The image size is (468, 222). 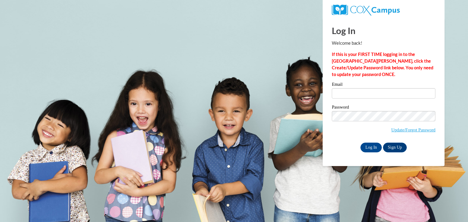 I want to click on p: Welcome back!, so click(x=384, y=43).